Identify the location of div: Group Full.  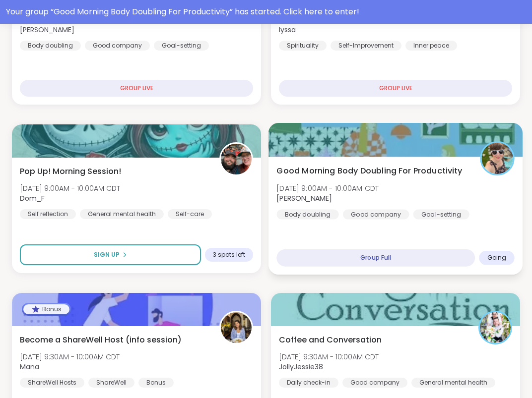
(376, 258).